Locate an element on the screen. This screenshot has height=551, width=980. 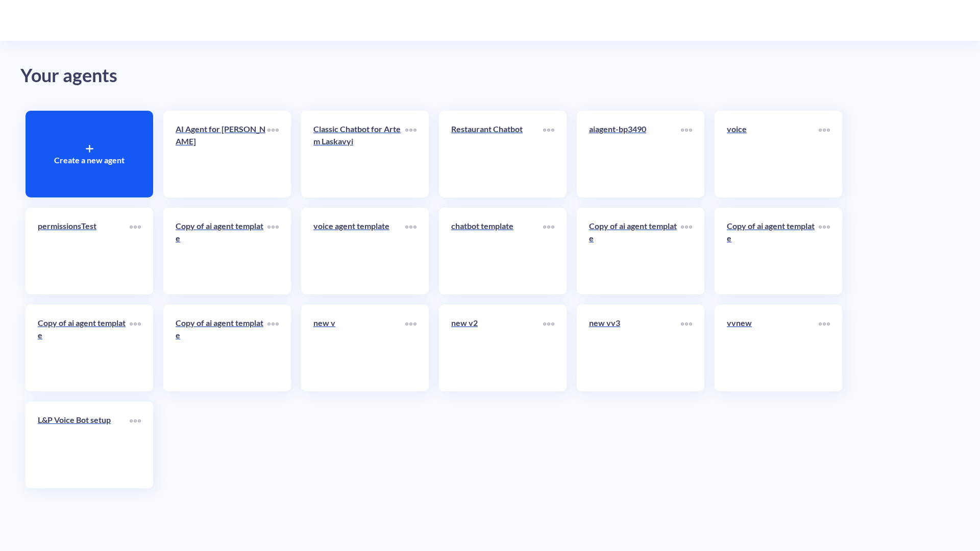
p: chatbot template is located at coordinates (497, 226).